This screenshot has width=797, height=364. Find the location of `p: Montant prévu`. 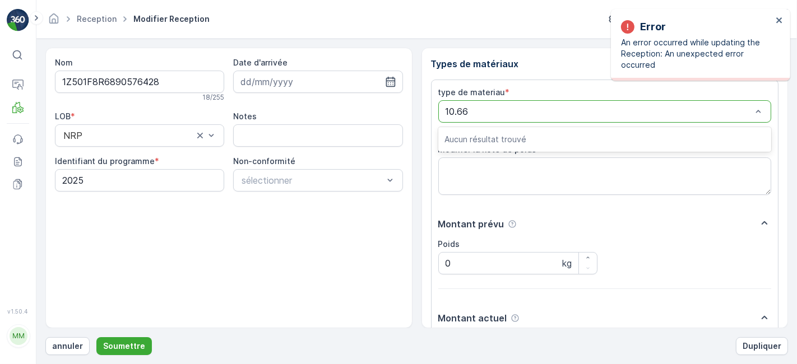

p: Montant prévu is located at coordinates (471, 224).